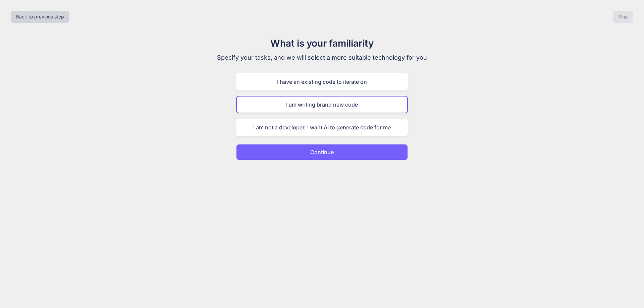 The height and width of the screenshot is (308, 644). What do you see at coordinates (322, 105) in the screenshot?
I see `div: I am writing brand new code` at bounding box center [322, 105].